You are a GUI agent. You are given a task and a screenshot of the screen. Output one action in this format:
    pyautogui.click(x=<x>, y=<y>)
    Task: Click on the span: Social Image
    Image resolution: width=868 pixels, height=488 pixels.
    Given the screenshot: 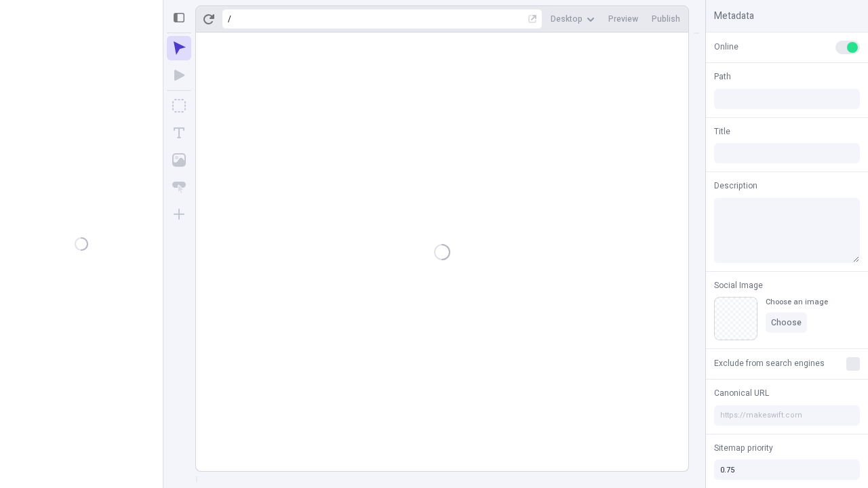 What is the action you would take?
    pyautogui.click(x=739, y=286)
    